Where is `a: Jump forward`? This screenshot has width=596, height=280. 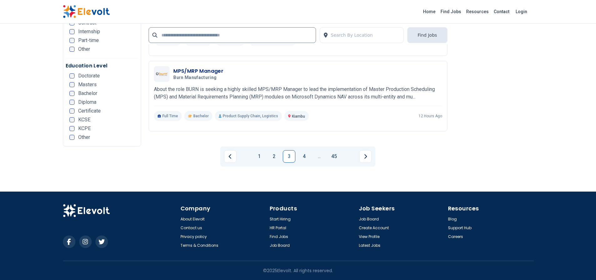
a: Jump forward is located at coordinates (319, 156).